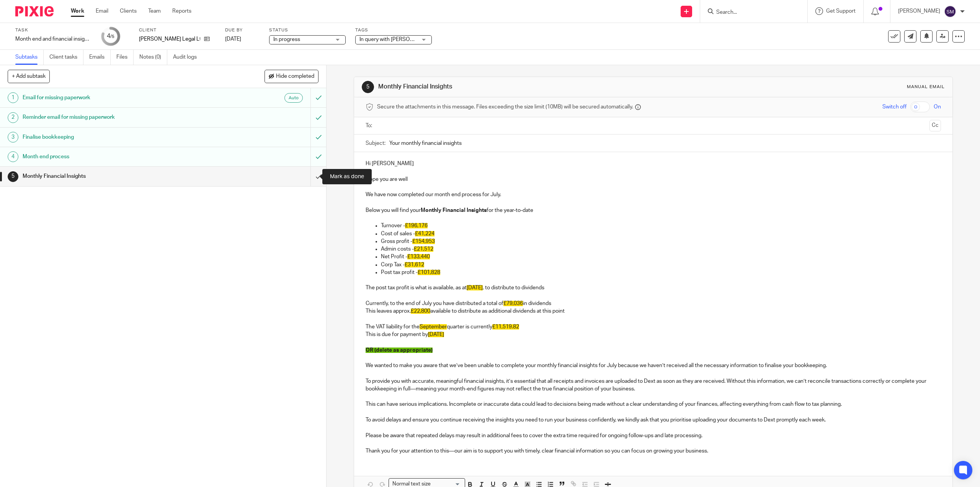 This screenshot has height=487, width=980. Describe the element at coordinates (433, 327) in the screenshot. I see `span: September` at that location.